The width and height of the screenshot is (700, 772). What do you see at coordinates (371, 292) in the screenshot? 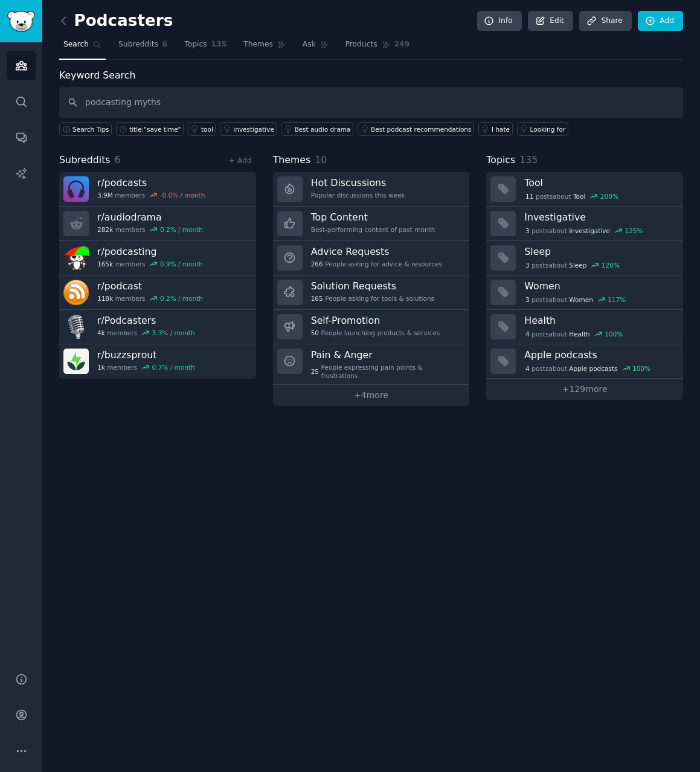
I see `a: Solution Requests165People asking for tools & solutions` at bounding box center [371, 292].